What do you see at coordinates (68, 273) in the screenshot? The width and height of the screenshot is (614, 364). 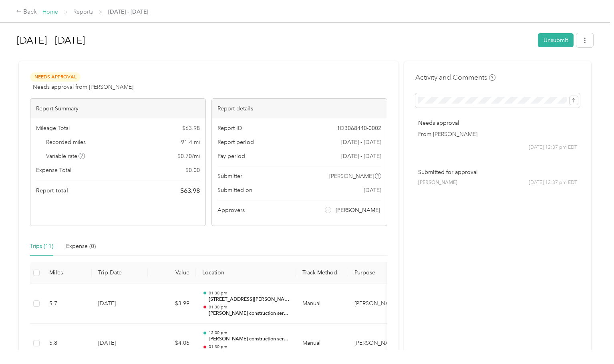 I see `th: Miles` at bounding box center [68, 273].